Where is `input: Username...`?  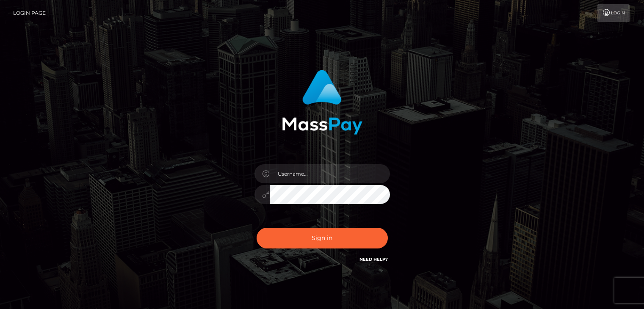
input: Username... is located at coordinates (330, 173).